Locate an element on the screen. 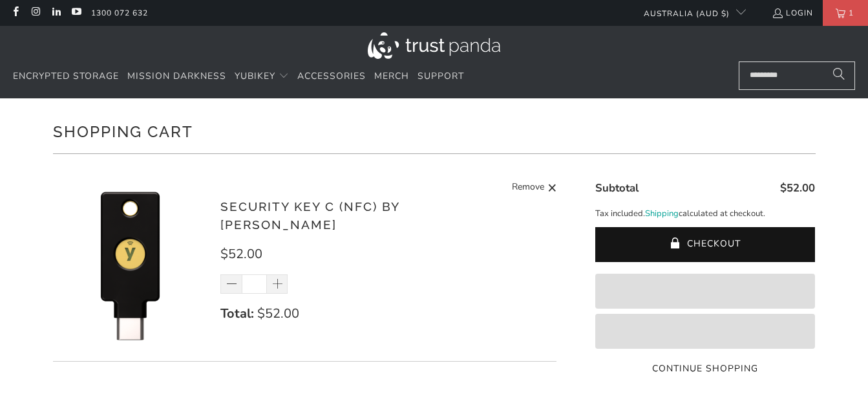 This screenshot has width=868, height=396. a: 1300 072 632 is located at coordinates (120, 13).